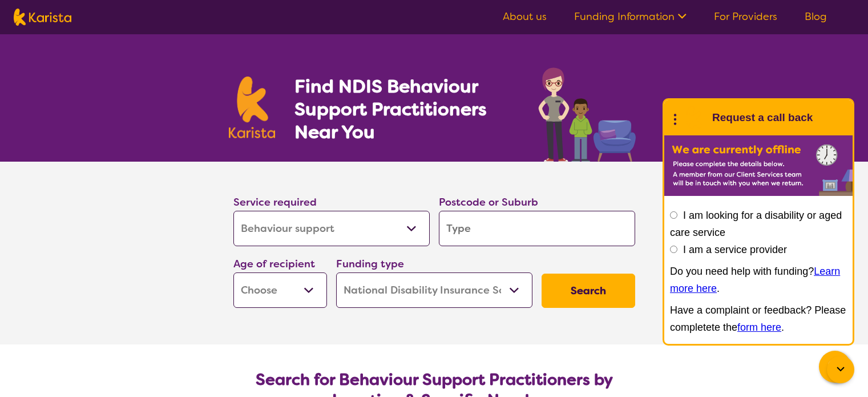 The image size is (868, 397). What do you see at coordinates (758, 328) in the screenshot?
I see `a: form here` at bounding box center [758, 328].